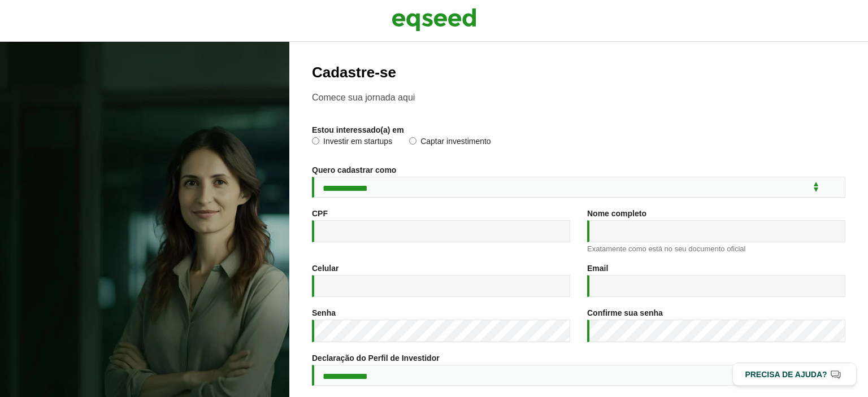 The height and width of the screenshot is (397, 868). Describe the element at coordinates (597, 268) in the screenshot. I see `label: Email` at that location.